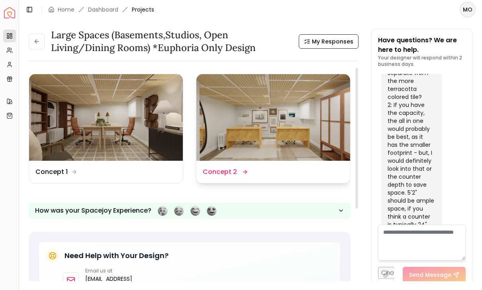 The height and width of the screenshot is (290, 482). What do you see at coordinates (103, 10) in the screenshot?
I see `a: Dashboard` at bounding box center [103, 10].